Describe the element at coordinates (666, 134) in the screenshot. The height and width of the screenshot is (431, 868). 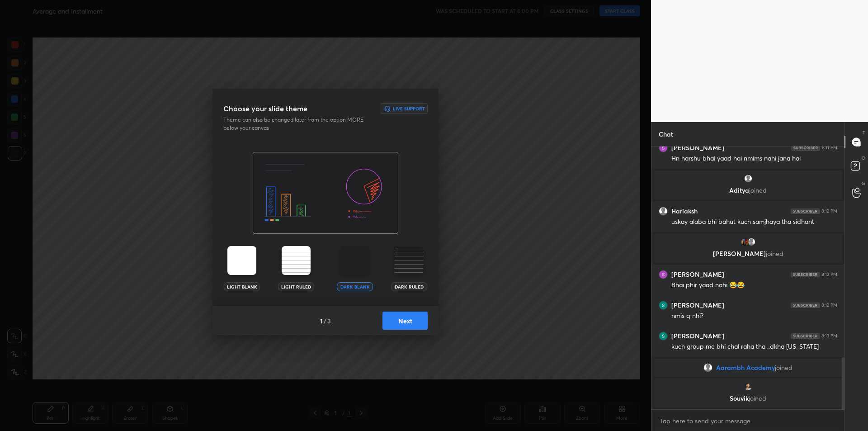
I see `p: Chat` at that location.